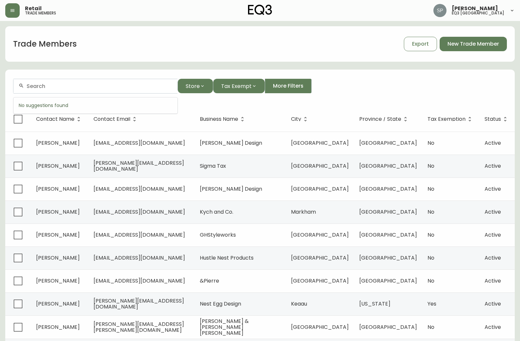  Describe the element at coordinates (420, 44) in the screenshot. I see `button: Export` at that location.